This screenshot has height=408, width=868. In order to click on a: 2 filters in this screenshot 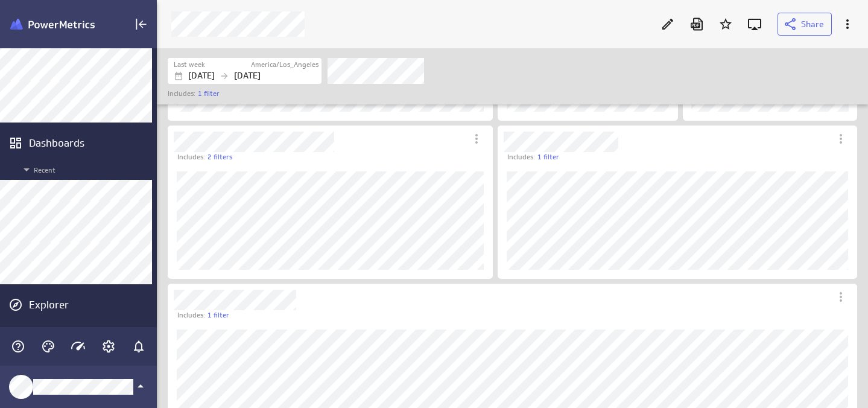, I will do `click(219, 157)`.